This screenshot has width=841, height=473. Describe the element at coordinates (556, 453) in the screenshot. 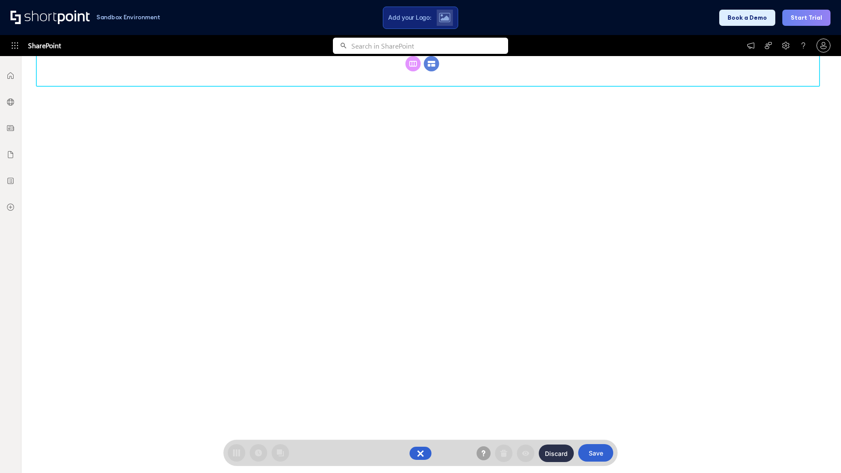

I see `button: Discard` at that location.